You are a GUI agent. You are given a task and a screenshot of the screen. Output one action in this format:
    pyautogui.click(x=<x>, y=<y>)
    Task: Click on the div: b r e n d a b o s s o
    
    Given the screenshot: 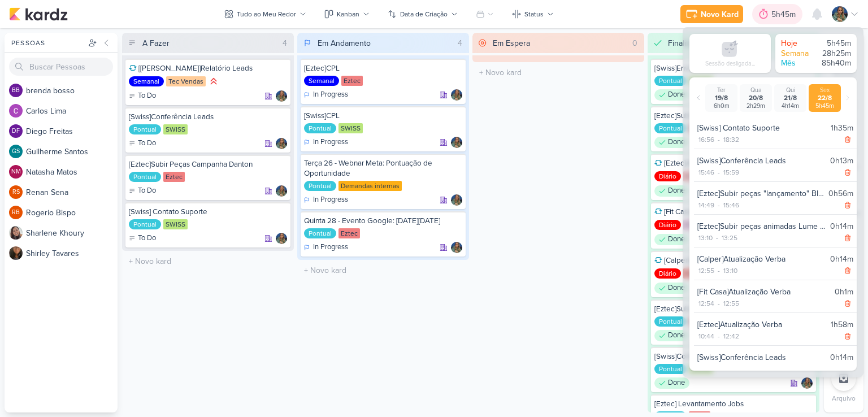 What is the action you would take?
    pyautogui.click(x=72, y=90)
    